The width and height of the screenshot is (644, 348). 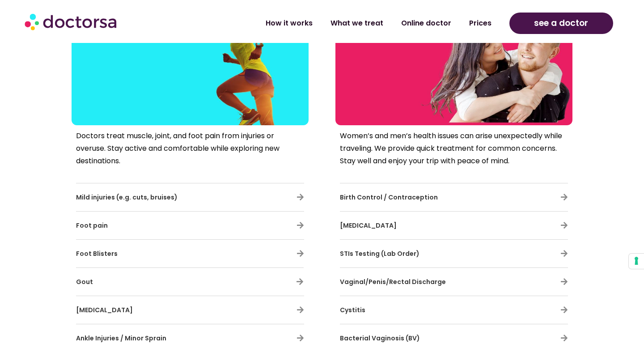 I want to click on p: Doctors treat muscle, joint, and foot pain from injuries or overuse. Stay active and comfortable ..., so click(x=190, y=149).